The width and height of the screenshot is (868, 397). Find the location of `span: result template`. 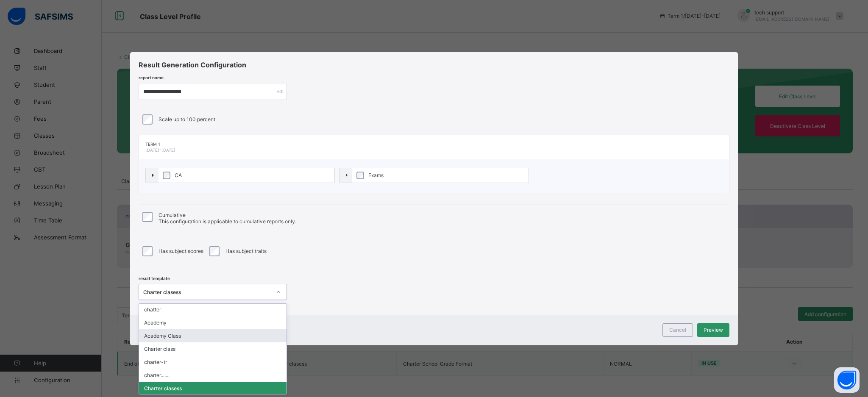

span: result template is located at coordinates (154, 278).